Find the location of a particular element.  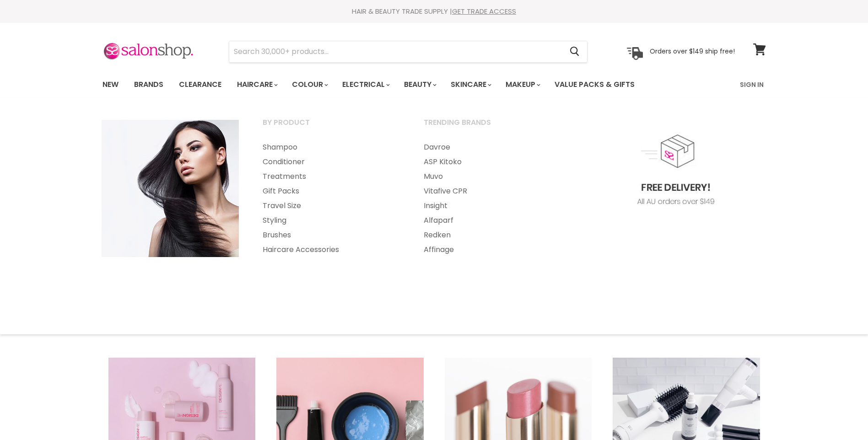

a: Styling is located at coordinates (331, 220).